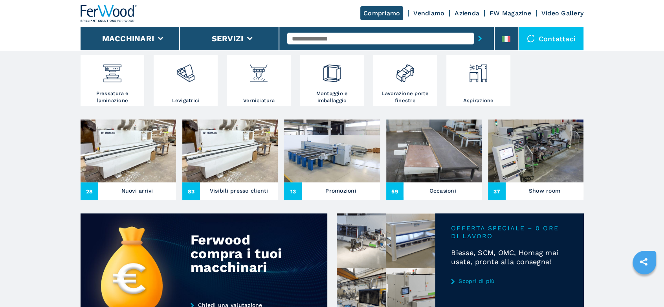  What do you see at coordinates (478, 101) in the screenshot?
I see `h3: Aspirazione` at bounding box center [478, 101].